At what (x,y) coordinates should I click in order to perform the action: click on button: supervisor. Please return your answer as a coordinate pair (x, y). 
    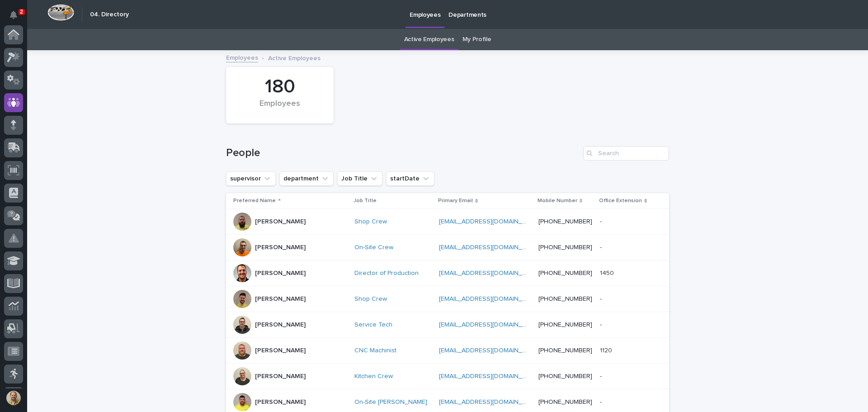
    Looking at the image, I should click on (251, 178).